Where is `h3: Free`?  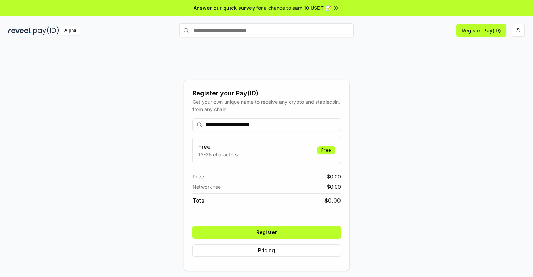
h3: Free is located at coordinates (218, 147).